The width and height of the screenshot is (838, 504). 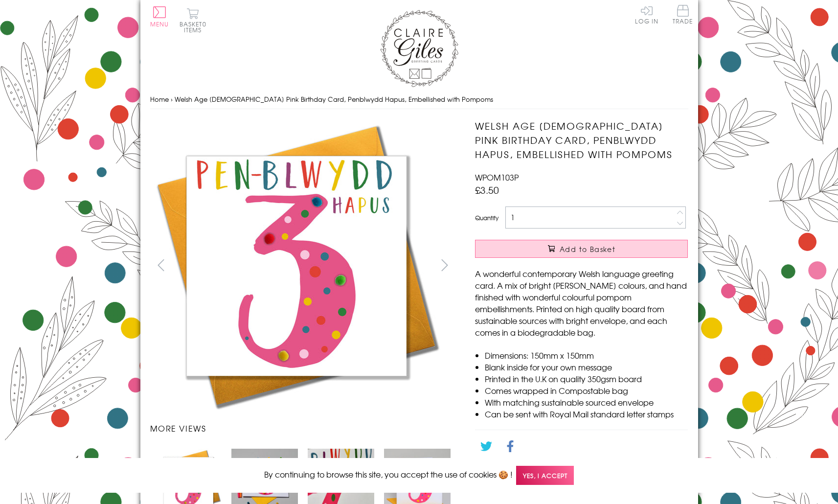 What do you see at coordinates (303, 428) in the screenshot?
I see `h3: More views` at bounding box center [303, 428].